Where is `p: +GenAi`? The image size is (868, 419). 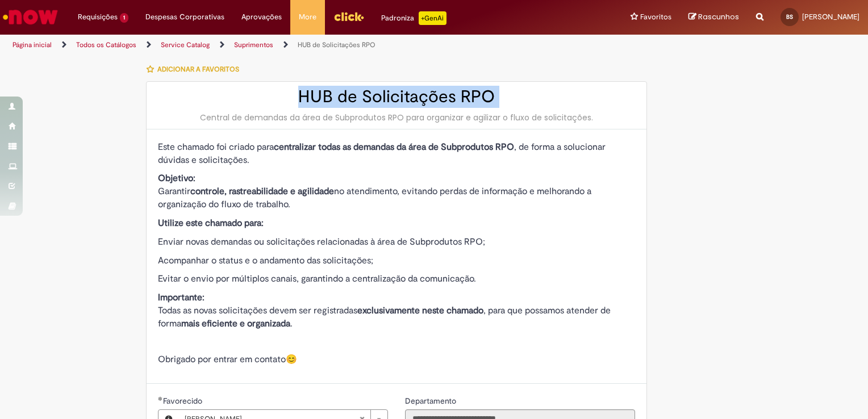 p: +GenAi is located at coordinates (432, 18).